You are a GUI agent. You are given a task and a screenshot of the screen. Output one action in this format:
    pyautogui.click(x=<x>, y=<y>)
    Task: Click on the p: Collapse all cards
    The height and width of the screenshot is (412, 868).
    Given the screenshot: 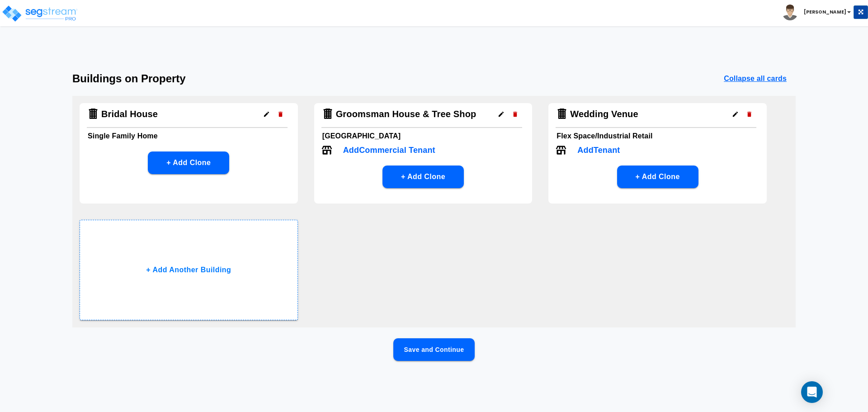 What is the action you would take?
    pyautogui.click(x=754, y=79)
    